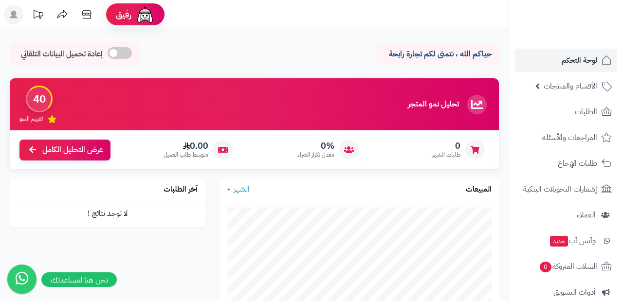 Image resolution: width=623 pixels, height=301 pixels. I want to click on a: وآتس آبجديد, so click(566, 241).